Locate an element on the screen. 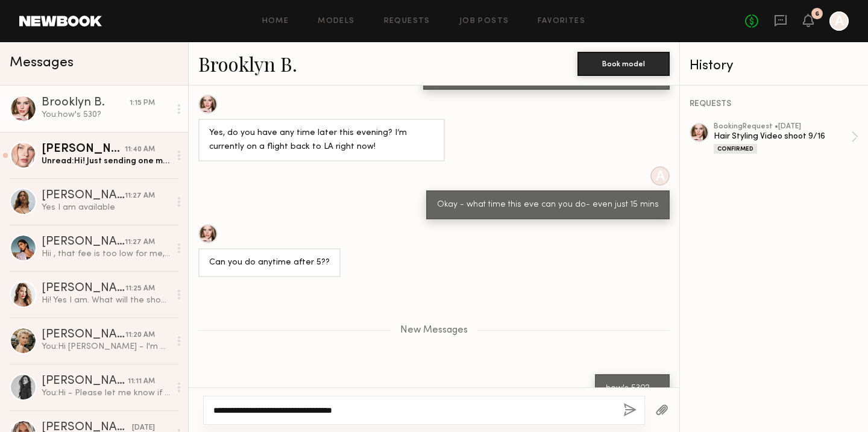  div: Hair Styling Video shoot 9/16 is located at coordinates (782, 136).